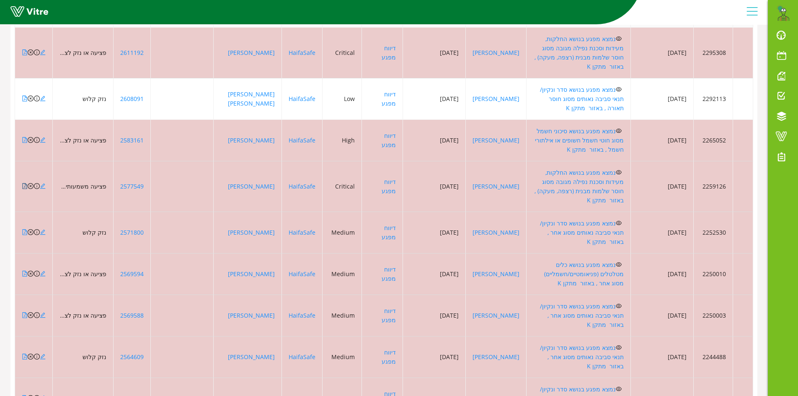 The width and height of the screenshot is (798, 396). Describe the element at coordinates (132, 186) in the screenshot. I see `a: 2577549` at that location.